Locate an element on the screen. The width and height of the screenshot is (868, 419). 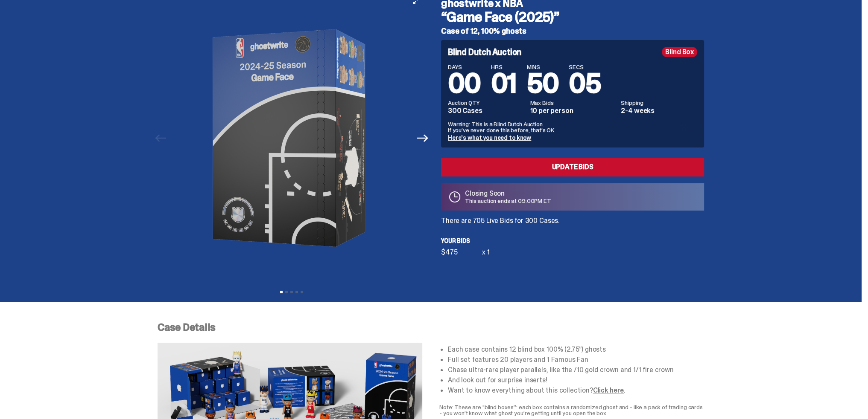
span: DAYS is located at coordinates (464, 67).